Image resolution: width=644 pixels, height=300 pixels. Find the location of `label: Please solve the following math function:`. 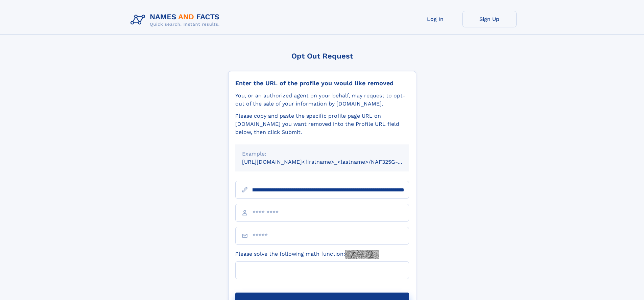

label: Please solve the following math function: is located at coordinates (307, 254).